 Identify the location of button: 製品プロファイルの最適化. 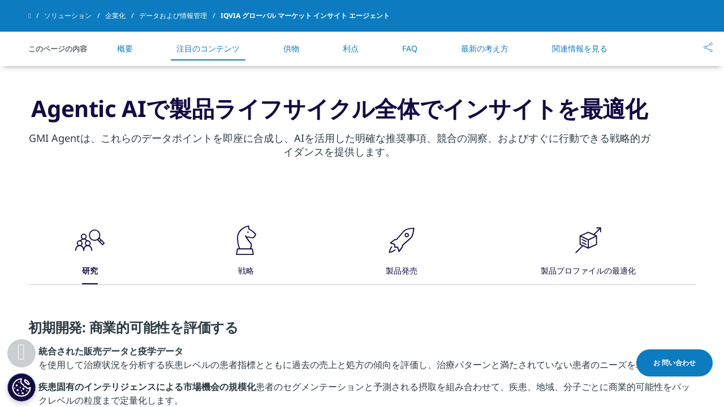
(587, 254).